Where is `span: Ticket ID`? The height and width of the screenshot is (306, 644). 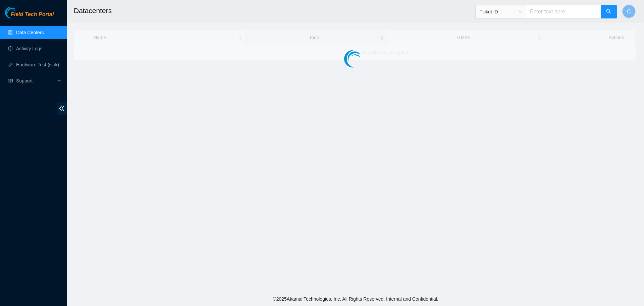 span: Ticket ID is located at coordinates (501, 12).